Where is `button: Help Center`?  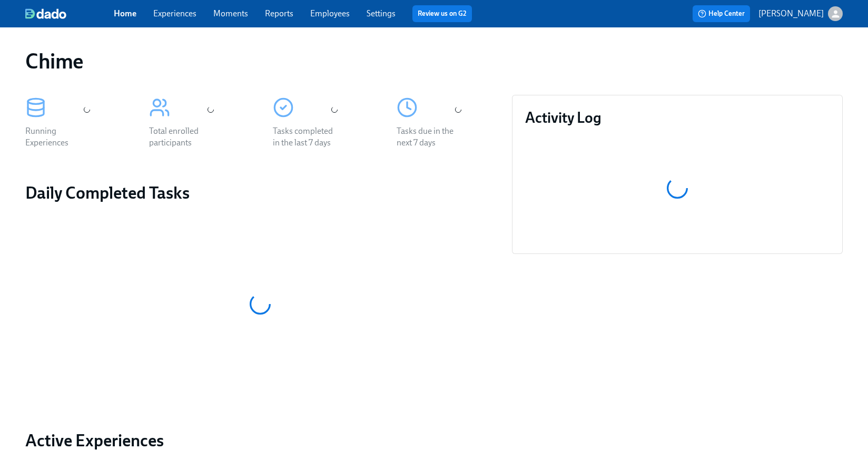
button: Help Center is located at coordinates (721, 13).